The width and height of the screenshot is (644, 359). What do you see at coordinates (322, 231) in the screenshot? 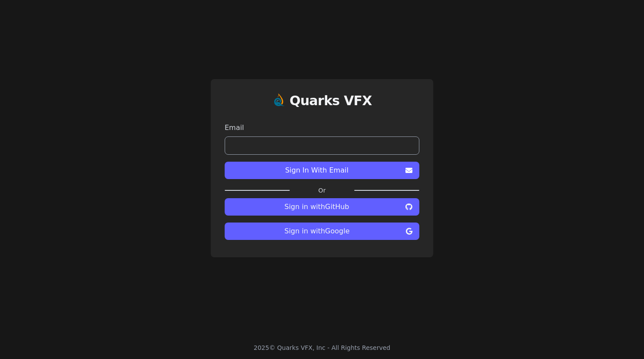
I see `button: Sign in withGoogle` at bounding box center [322, 231].